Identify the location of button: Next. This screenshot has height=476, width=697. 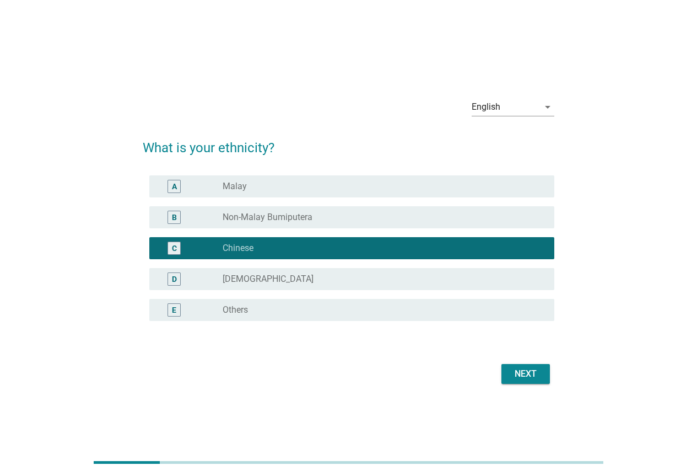
(526, 374).